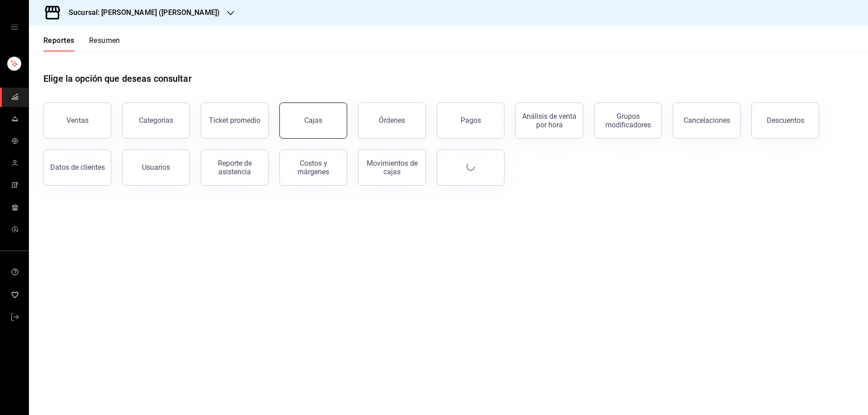 The width and height of the screenshot is (868, 415). What do you see at coordinates (15, 27) in the screenshot?
I see `button: open drawer` at bounding box center [15, 27].